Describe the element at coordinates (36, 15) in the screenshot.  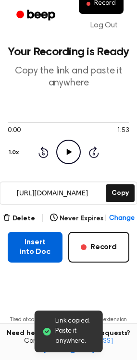
I see `a: Beep` at that location.